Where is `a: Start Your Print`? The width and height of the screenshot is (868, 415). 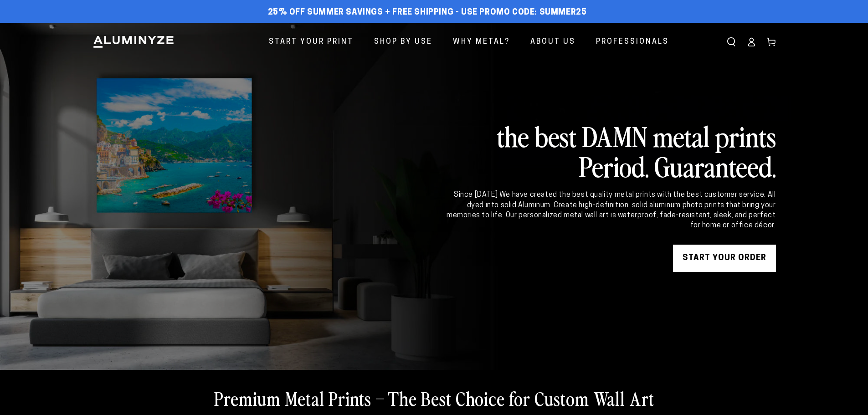 a: Start Your Print is located at coordinates (311, 42).